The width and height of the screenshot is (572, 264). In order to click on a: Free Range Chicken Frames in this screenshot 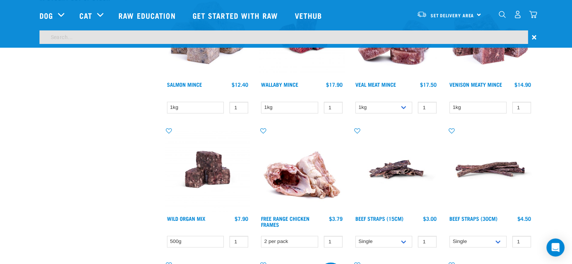, I will do `click(285, 221)`.